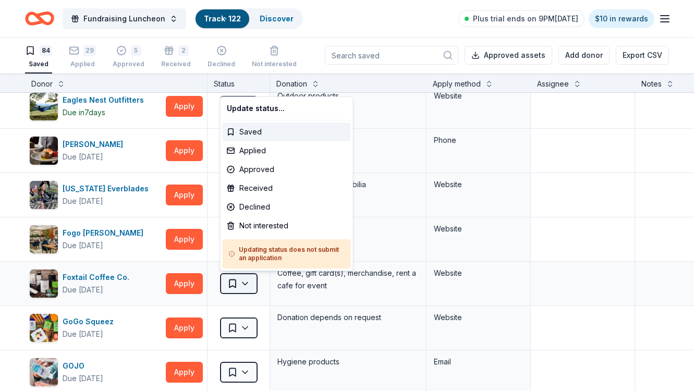 The image size is (694, 391). I want to click on div: Update status..., so click(287, 108).